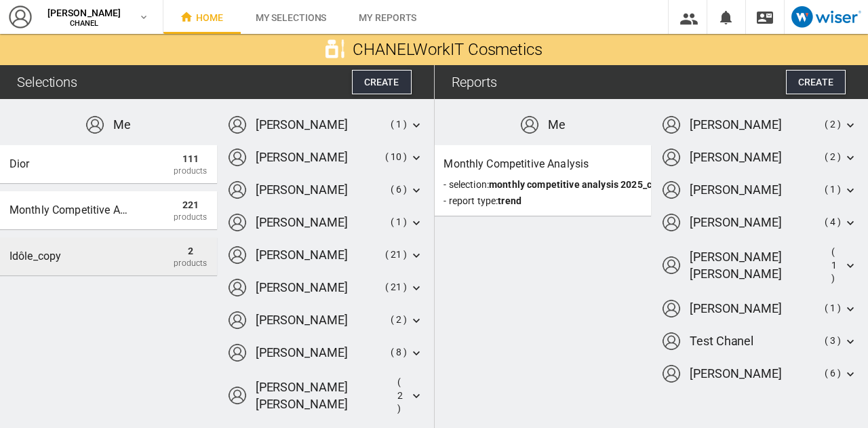 The height and width of the screenshot is (428, 868). What do you see at coordinates (722, 340) in the screenshot?
I see `div: test chanel` at bounding box center [722, 340].